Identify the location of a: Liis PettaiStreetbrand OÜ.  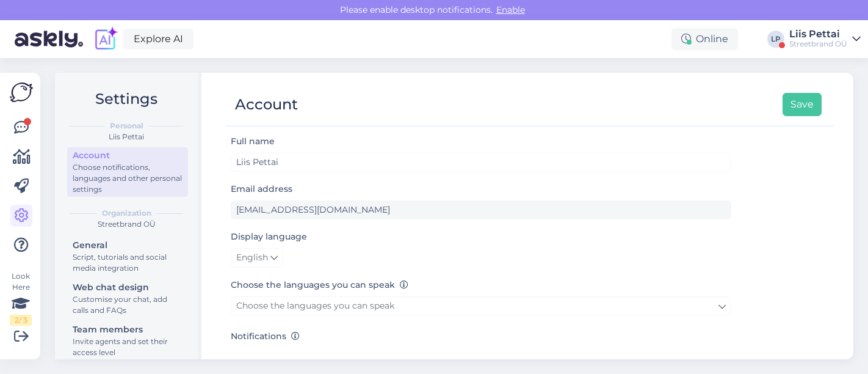
(825, 39).